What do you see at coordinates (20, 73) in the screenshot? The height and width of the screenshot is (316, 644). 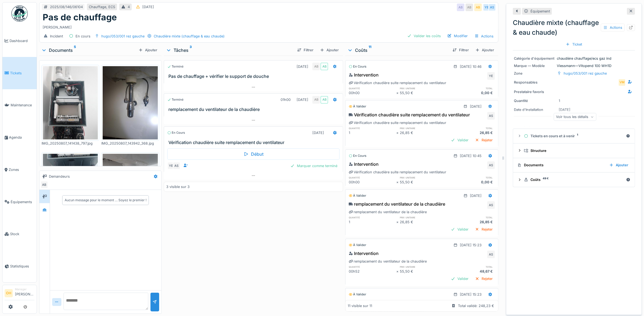 I see `a: Tickets` at bounding box center [20, 73].